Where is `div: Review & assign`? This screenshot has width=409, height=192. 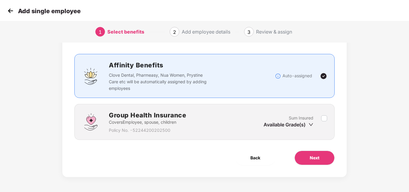 div: Review & assign is located at coordinates (274, 32).